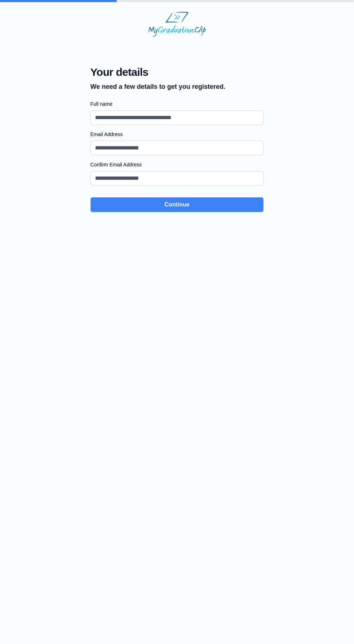 This screenshot has width=354, height=644. I want to click on span: Your details, so click(158, 72).